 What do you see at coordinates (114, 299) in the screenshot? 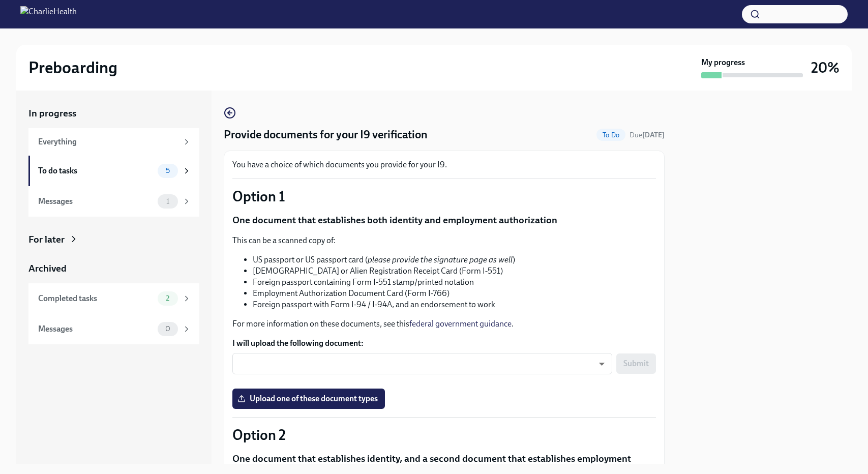
I see `a: Completed tasks2` at bounding box center [114, 299].